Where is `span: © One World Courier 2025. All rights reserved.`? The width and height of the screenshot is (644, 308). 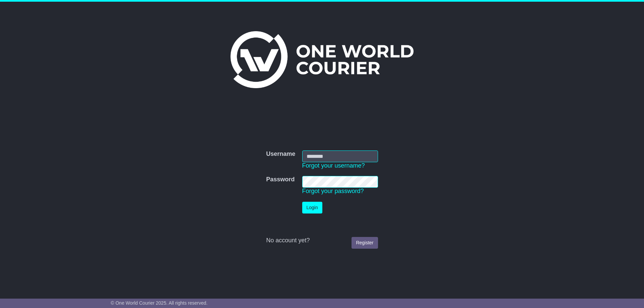 span: © One World Courier 2025. All rights reserved. is located at coordinates (159, 303).